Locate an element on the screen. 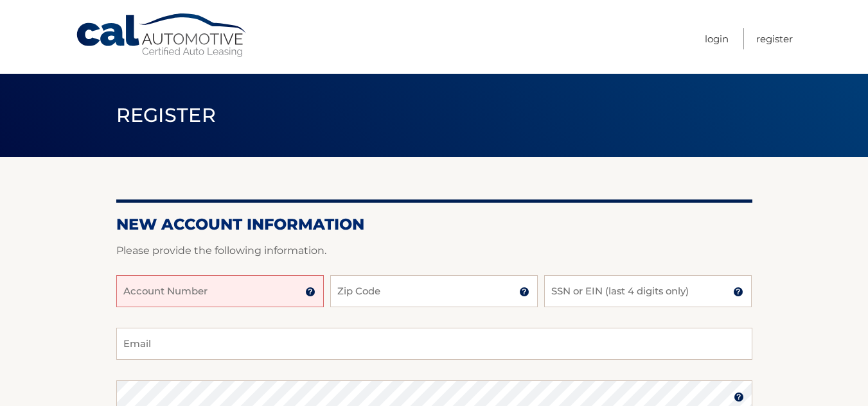  input: SSN or EIN (last 4 digits only) is located at coordinates (648, 291).